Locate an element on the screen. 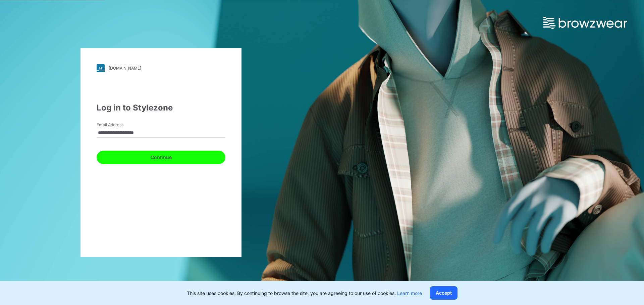 The height and width of the screenshot is (305, 644). a: Learn more is located at coordinates (409, 293).